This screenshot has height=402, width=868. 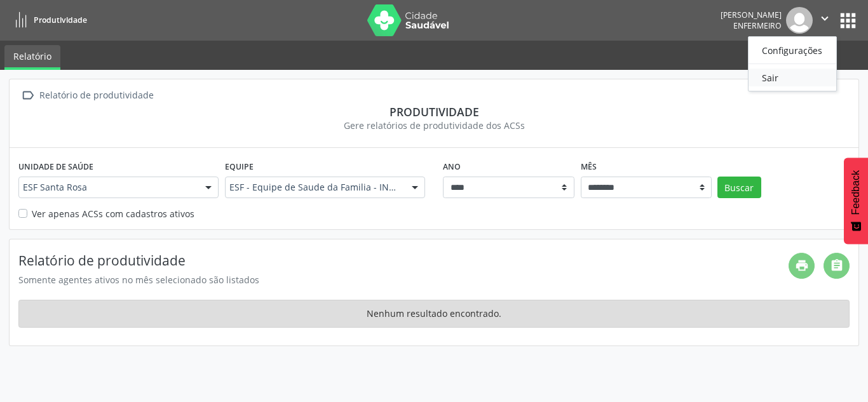 What do you see at coordinates (848, 20) in the screenshot?
I see `button: apps` at bounding box center [848, 20].